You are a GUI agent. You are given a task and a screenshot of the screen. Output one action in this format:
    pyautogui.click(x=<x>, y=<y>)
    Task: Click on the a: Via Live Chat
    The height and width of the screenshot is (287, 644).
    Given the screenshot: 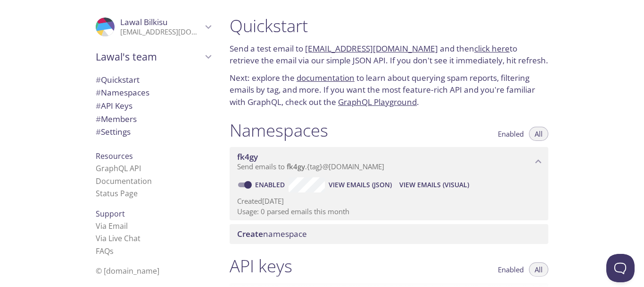 What is the action you would take?
    pyautogui.click(x=118, y=238)
    